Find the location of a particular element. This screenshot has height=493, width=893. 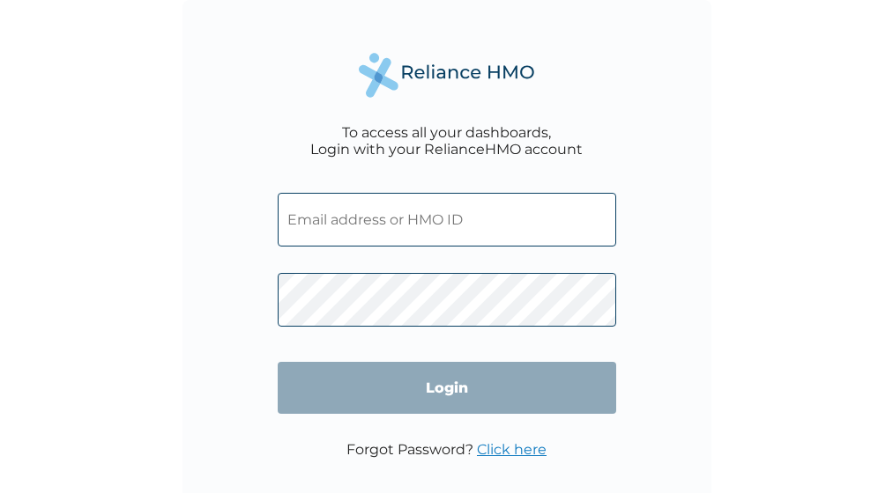

a: Click here is located at coordinates (511, 449).